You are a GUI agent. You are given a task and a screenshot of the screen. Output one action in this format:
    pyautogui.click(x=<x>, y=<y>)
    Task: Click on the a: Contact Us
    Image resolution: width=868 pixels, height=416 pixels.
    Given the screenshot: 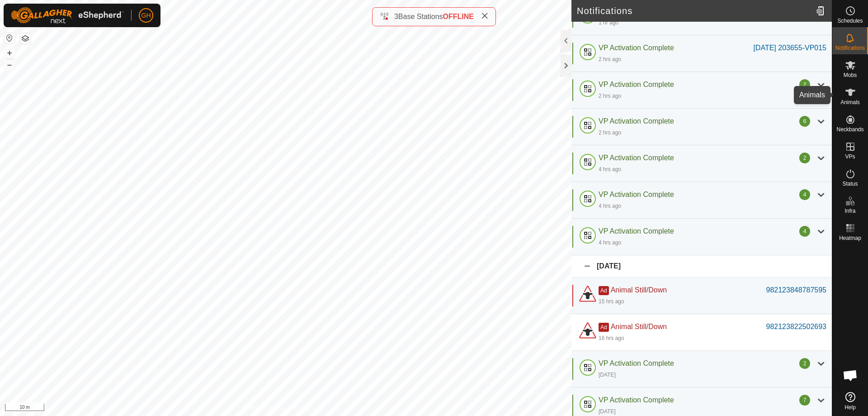 What is the action you would take?
    pyautogui.click(x=307, y=408)
    